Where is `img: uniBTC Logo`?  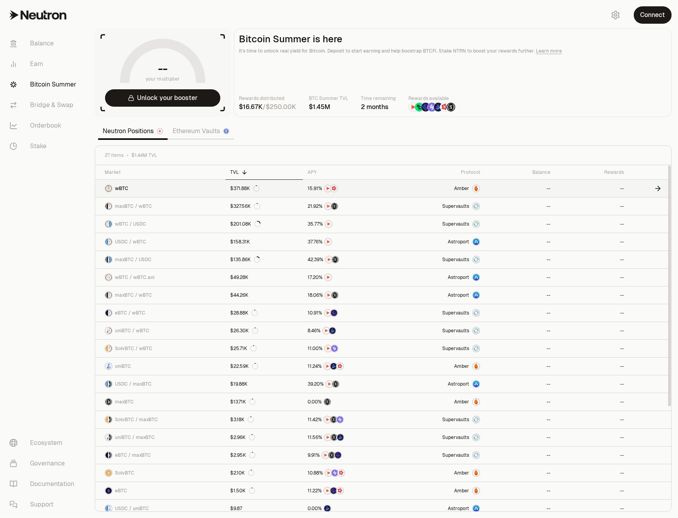 img: uniBTC Logo is located at coordinates (107, 331).